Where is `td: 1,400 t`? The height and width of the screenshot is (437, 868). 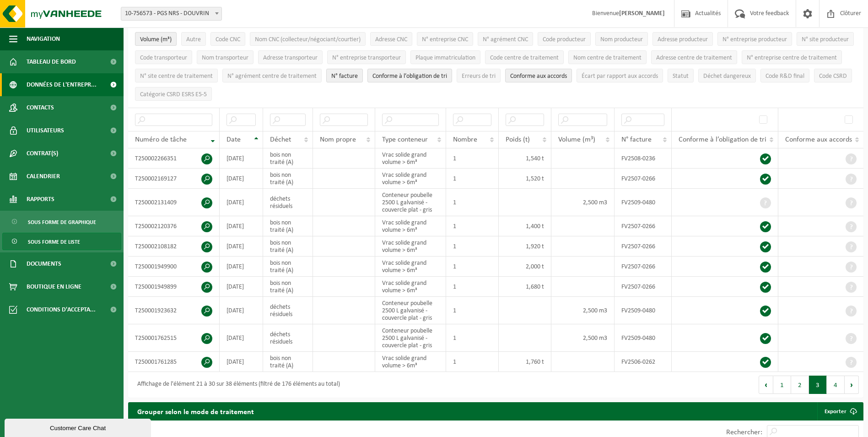
td: 1,400 t is located at coordinates (525, 226).